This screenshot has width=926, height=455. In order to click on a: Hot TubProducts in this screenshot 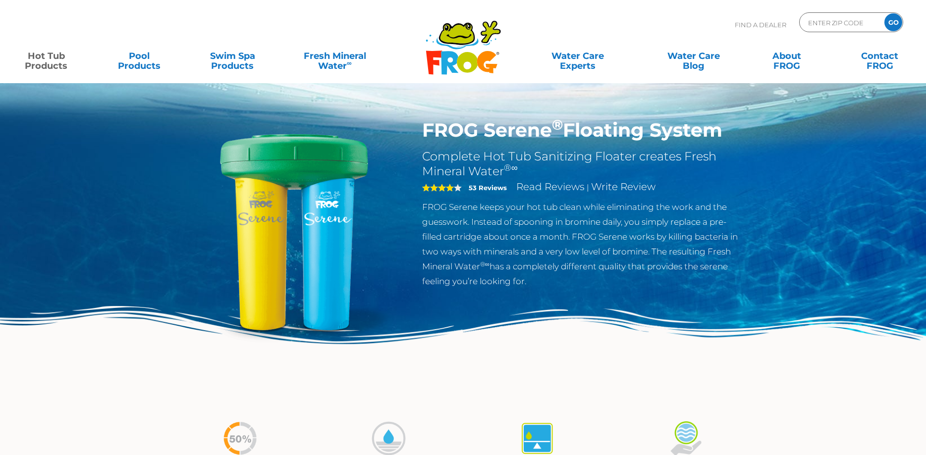, I will do `click(46, 56)`.